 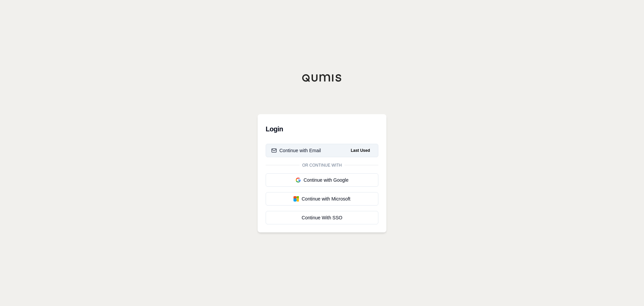 I want to click on button: Continue with Google, so click(x=322, y=180).